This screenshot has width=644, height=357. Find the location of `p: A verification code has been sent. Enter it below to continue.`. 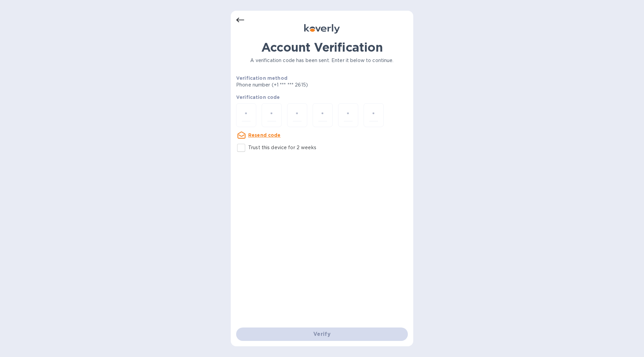

p: A verification code has been sent. Enter it below to continue. is located at coordinates (322, 60).